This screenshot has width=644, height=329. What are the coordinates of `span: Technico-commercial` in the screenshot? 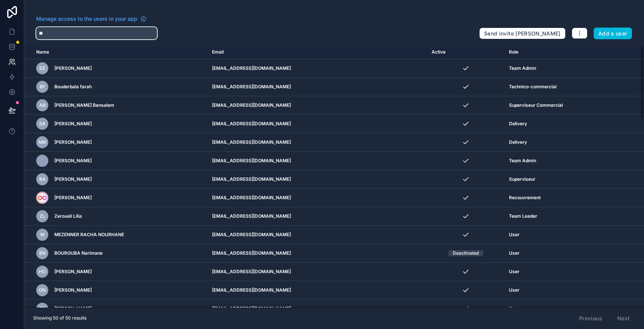 It's located at (533, 87).